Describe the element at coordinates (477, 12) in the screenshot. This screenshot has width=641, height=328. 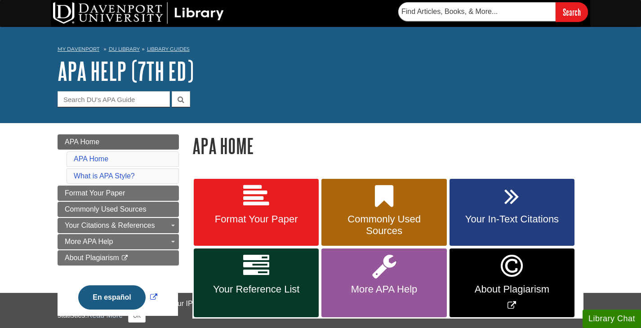
I see `input: Find Articles, Books, & More...` at that location.